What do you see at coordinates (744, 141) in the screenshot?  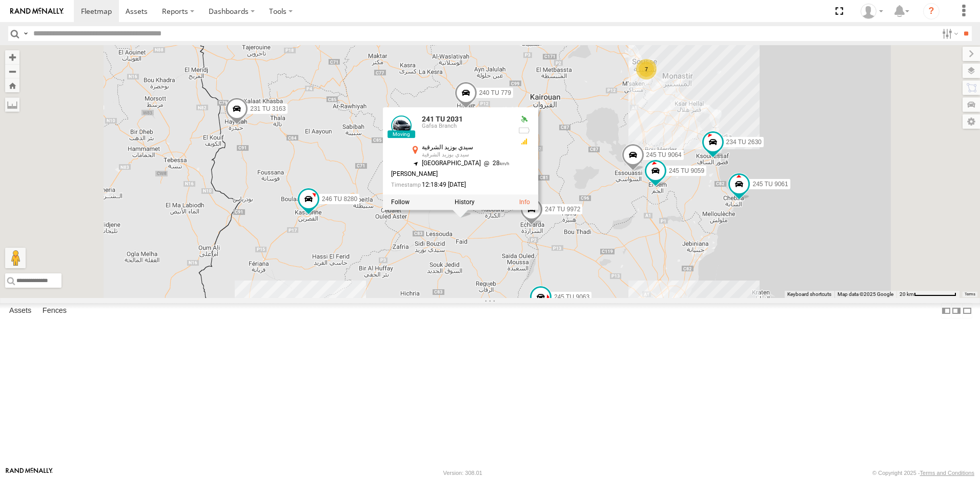 I see `span: 234 TU 2630` at bounding box center [744, 141].